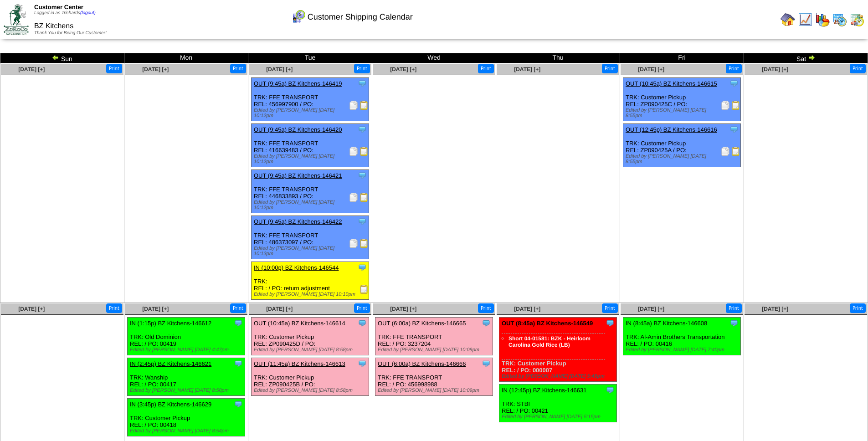 This screenshot has width=868, height=441. What do you see at coordinates (88, 12) in the screenshot?
I see `a: (logout)` at bounding box center [88, 12].